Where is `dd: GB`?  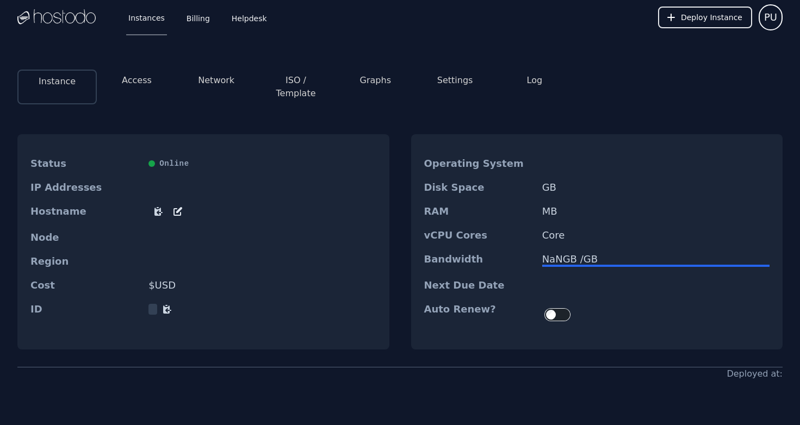
dd: GB is located at coordinates (656, 188).